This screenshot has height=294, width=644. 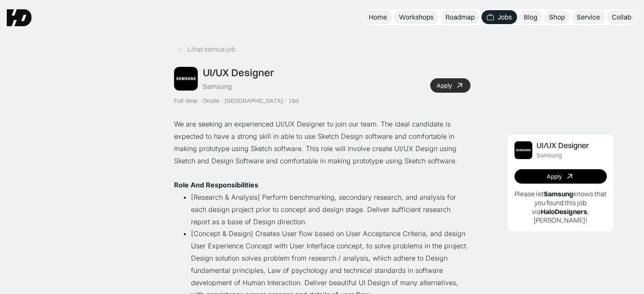 I want to click on a: Roadmap, so click(x=460, y=17).